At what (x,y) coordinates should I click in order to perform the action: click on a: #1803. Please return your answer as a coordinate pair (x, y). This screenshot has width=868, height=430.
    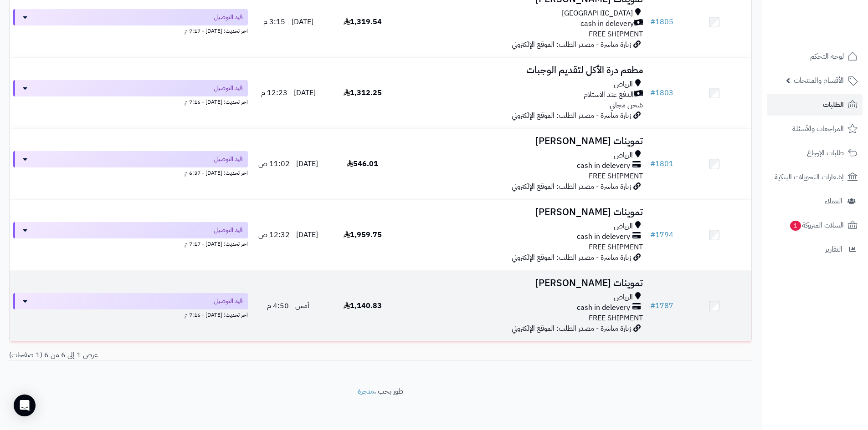
    Looking at the image, I should click on (661, 93).